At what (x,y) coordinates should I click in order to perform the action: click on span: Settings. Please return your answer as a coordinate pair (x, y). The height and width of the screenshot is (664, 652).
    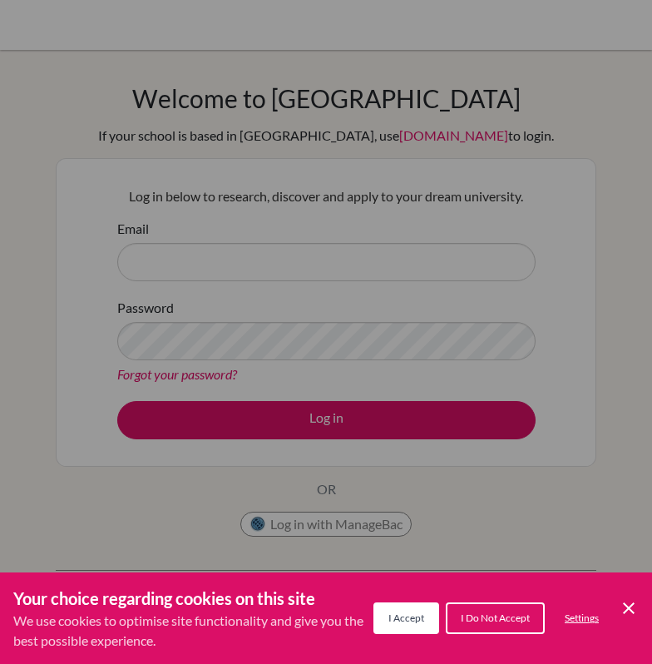
    Looking at the image, I should click on (581, 617).